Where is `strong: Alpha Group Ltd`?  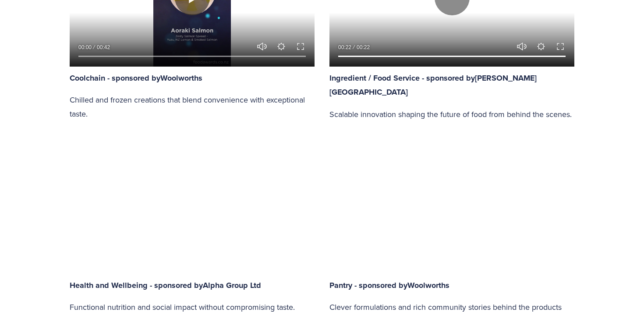 strong: Alpha Group Ltd is located at coordinates (231, 285).